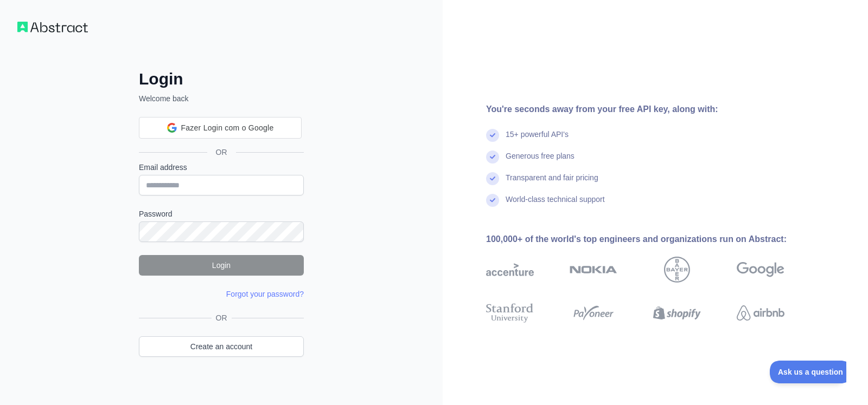  Describe the element at coordinates (221, 167) in the screenshot. I see `label: Email address` at that location.